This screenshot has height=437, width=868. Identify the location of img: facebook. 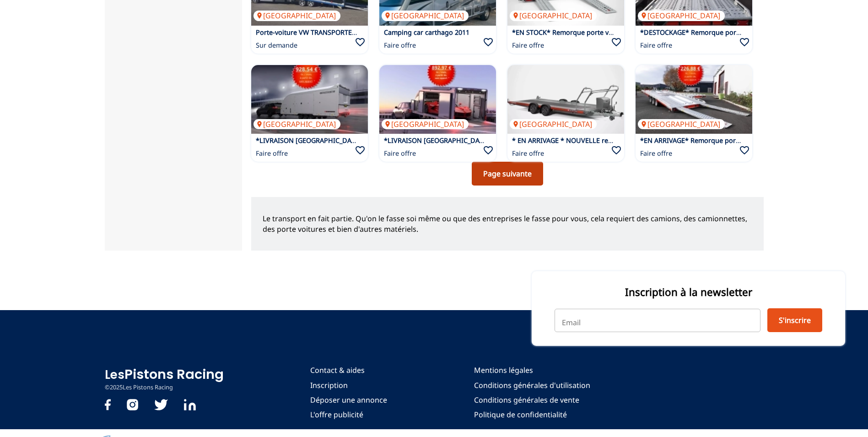
(107, 404).